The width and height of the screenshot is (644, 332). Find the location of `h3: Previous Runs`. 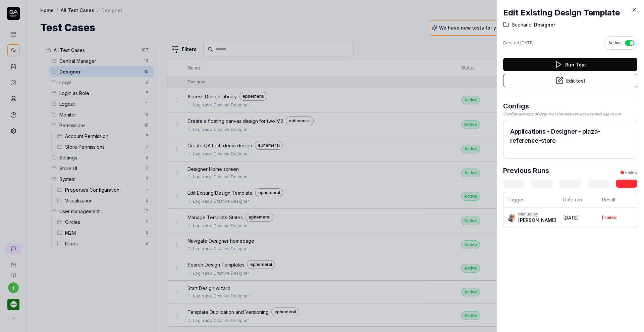

h3: Previous Runs is located at coordinates (526, 171).